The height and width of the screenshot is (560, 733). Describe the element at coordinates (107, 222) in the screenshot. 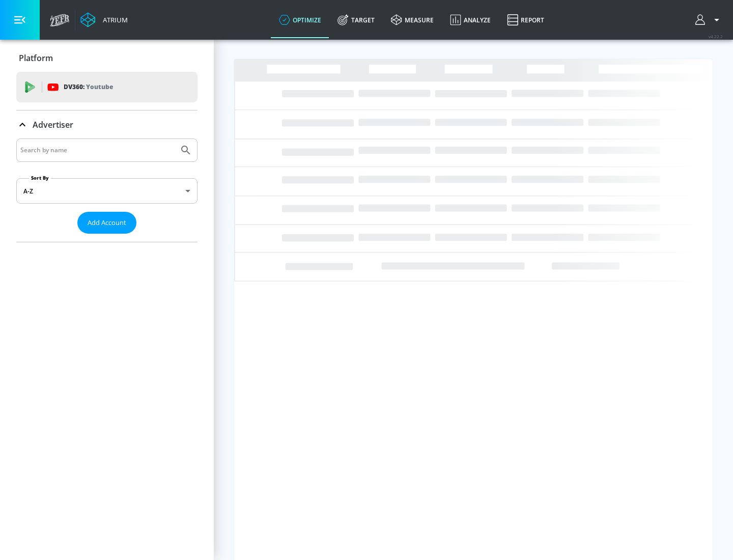

I see `button: Add Account` at that location.